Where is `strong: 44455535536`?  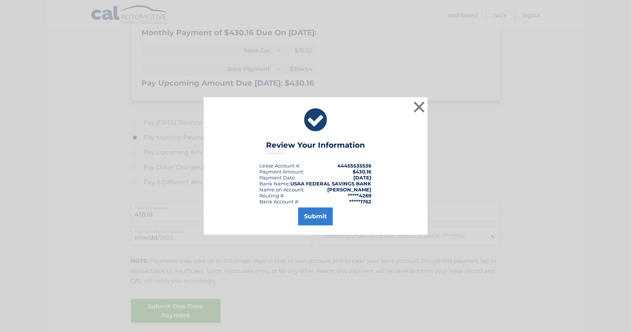
strong: 44455535536 is located at coordinates (355, 165).